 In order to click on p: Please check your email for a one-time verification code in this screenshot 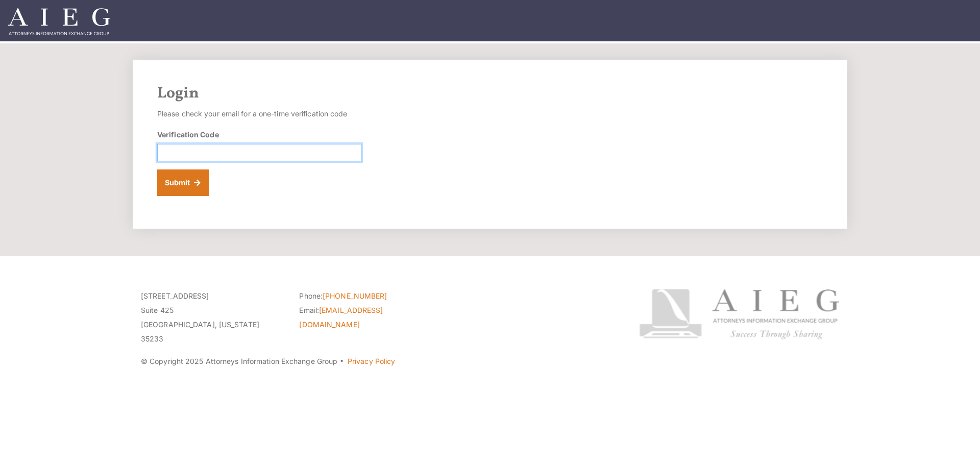, I will do `click(259, 114)`.